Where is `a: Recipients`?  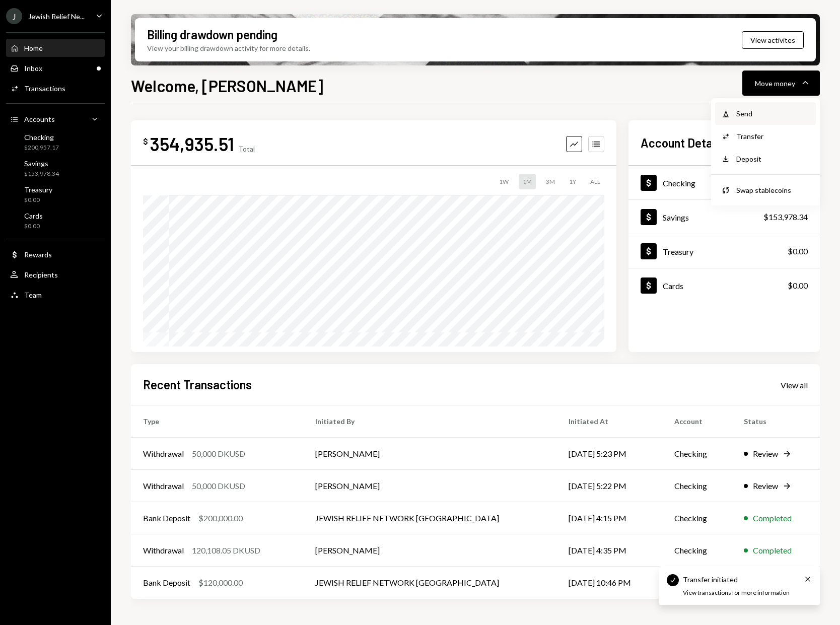
a: Recipients is located at coordinates (56, 274).